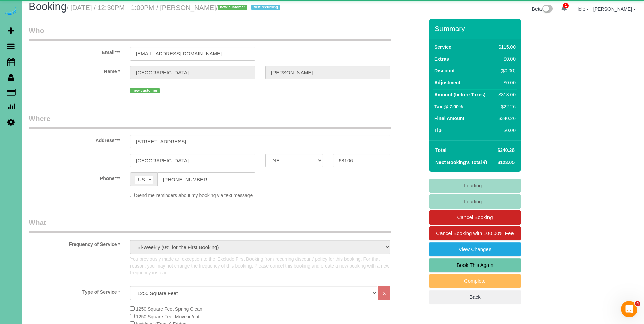  I want to click on a: Back, so click(475, 297).